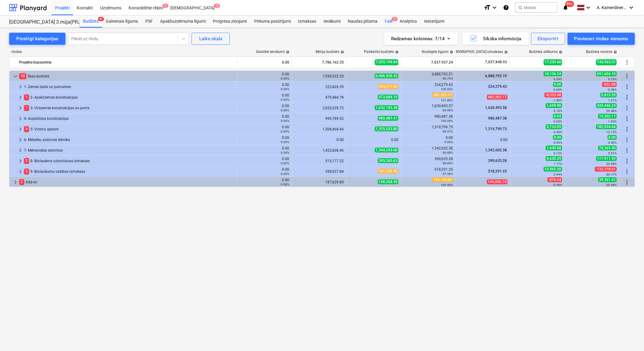  What do you see at coordinates (611, 174) in the screenshot?
I see `small: -33.17%` at bounding box center [611, 174].